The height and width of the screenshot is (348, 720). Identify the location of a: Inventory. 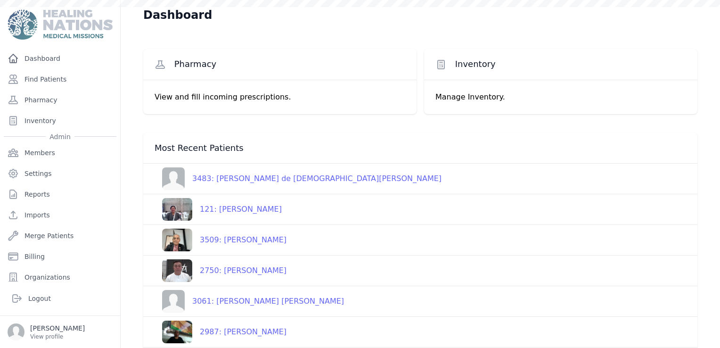
(60, 121).